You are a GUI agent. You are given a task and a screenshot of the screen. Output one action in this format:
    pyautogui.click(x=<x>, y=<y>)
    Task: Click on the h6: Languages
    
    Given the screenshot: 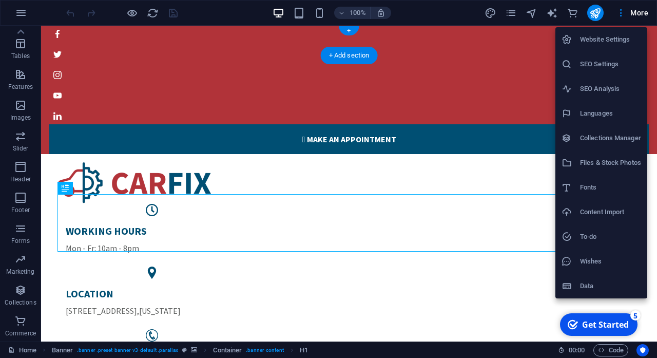 What is the action you would take?
    pyautogui.click(x=610, y=113)
    